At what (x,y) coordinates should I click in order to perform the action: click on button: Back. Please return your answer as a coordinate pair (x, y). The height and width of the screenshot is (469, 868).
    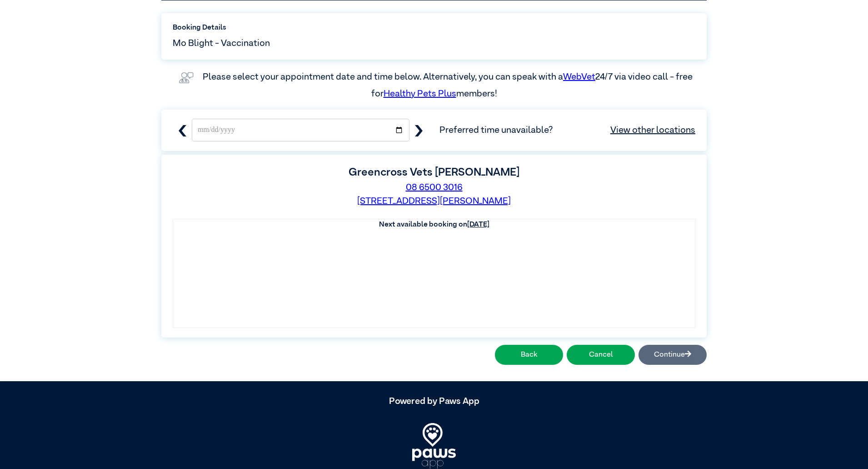
    Looking at the image, I should click on (529, 354).